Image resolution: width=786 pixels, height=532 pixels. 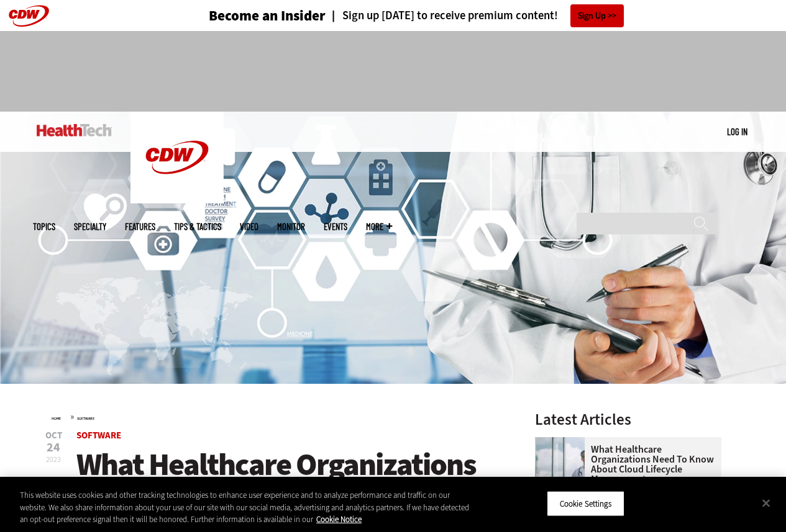 I want to click on a: MonITor, so click(x=291, y=226).